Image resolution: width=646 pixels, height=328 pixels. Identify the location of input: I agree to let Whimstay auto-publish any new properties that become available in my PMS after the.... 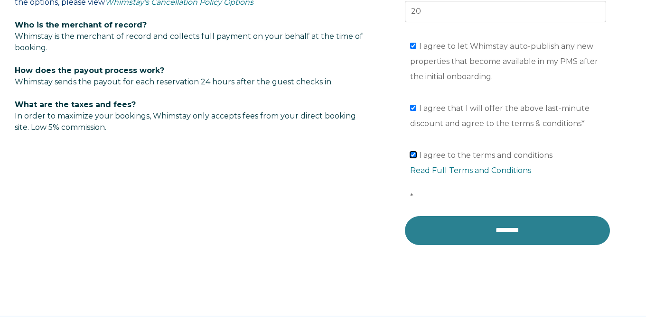
(413, 46).